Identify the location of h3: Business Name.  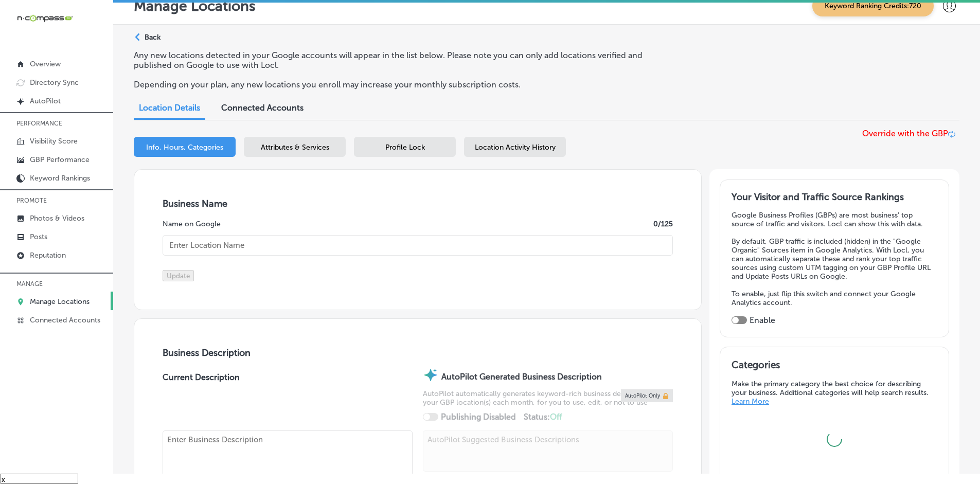
(417, 203).